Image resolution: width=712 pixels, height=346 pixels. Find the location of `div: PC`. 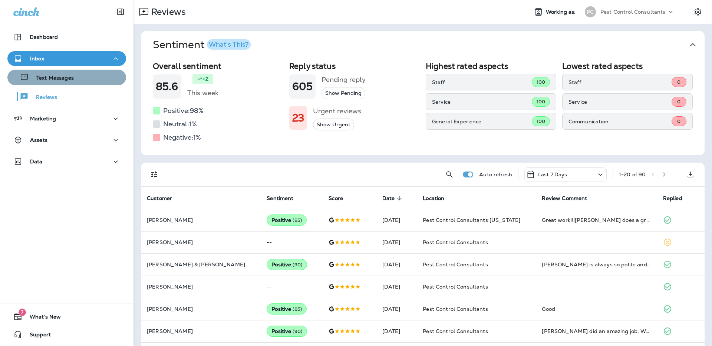

div: PC is located at coordinates (590, 12).